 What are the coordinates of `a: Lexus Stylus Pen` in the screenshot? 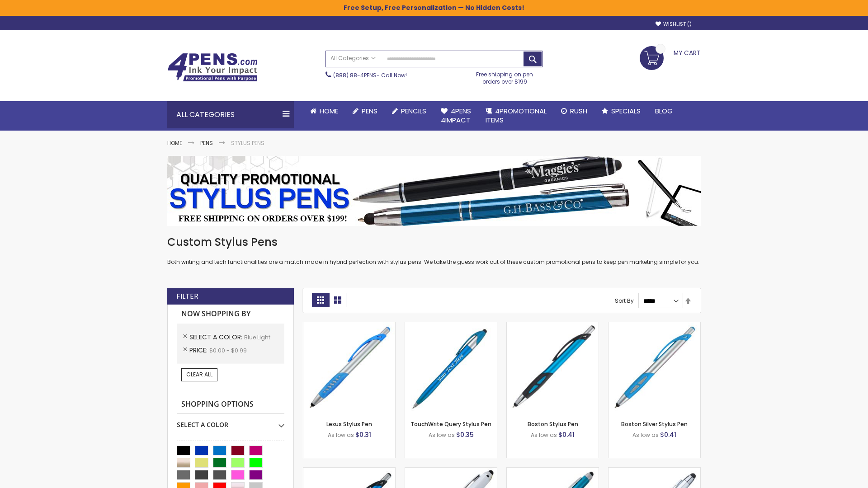 It's located at (349, 424).